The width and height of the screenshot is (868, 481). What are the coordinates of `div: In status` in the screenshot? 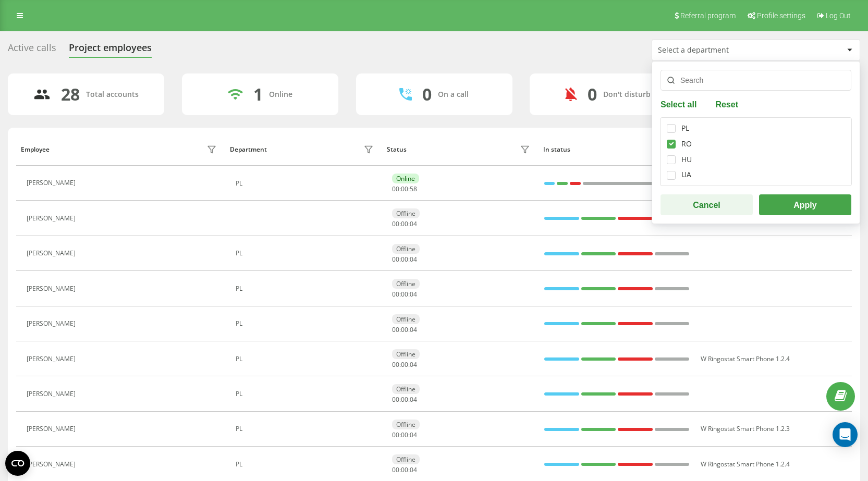 It's located at (616, 150).